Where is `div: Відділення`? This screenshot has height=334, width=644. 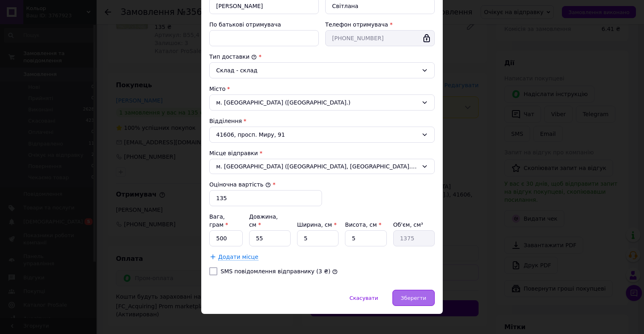 div: Відділення is located at coordinates (322, 121).